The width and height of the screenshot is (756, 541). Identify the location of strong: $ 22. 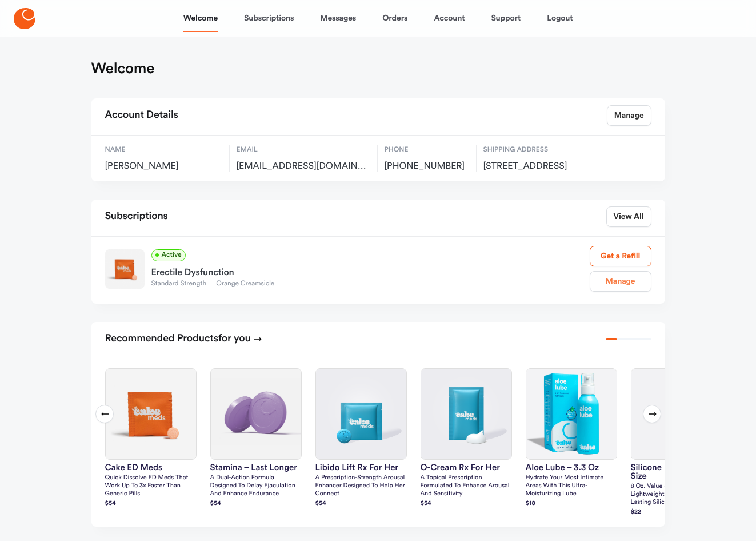
(636, 512).